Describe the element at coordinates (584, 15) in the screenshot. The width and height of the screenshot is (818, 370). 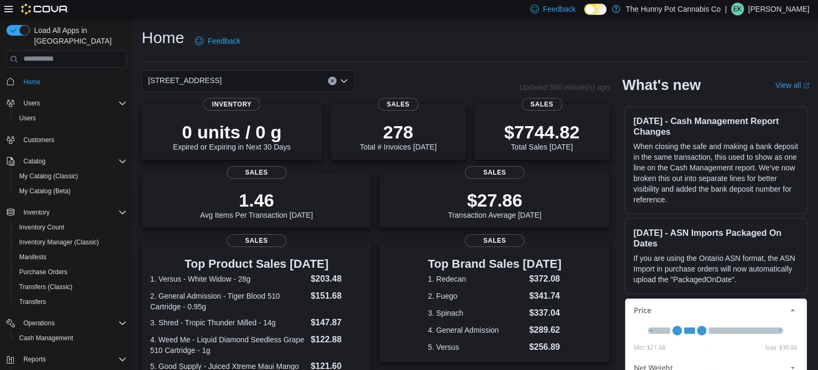
I see `span: Dark Mode` at that location.